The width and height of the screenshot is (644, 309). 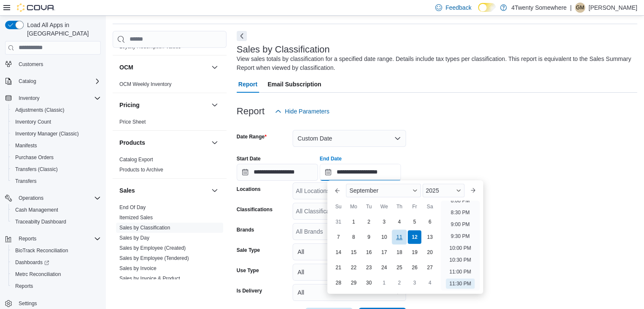 What do you see at coordinates (580, 8) in the screenshot?
I see `div: Greta Macabuhay` at bounding box center [580, 8].